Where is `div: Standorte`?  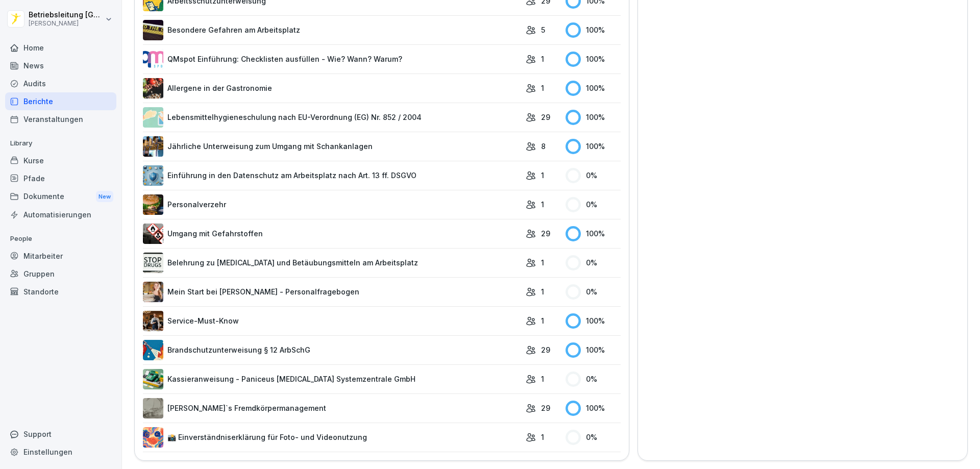
div: Standorte is located at coordinates (61, 291).